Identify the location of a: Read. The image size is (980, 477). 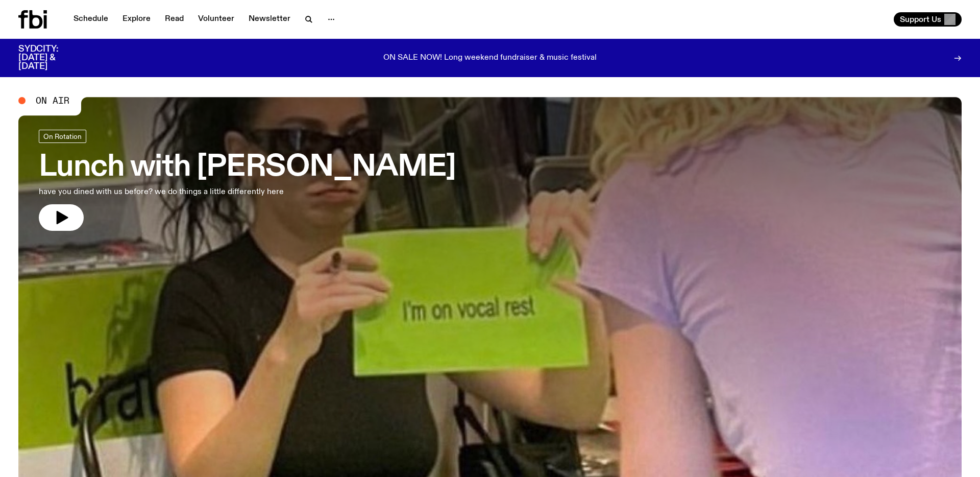
(174, 20).